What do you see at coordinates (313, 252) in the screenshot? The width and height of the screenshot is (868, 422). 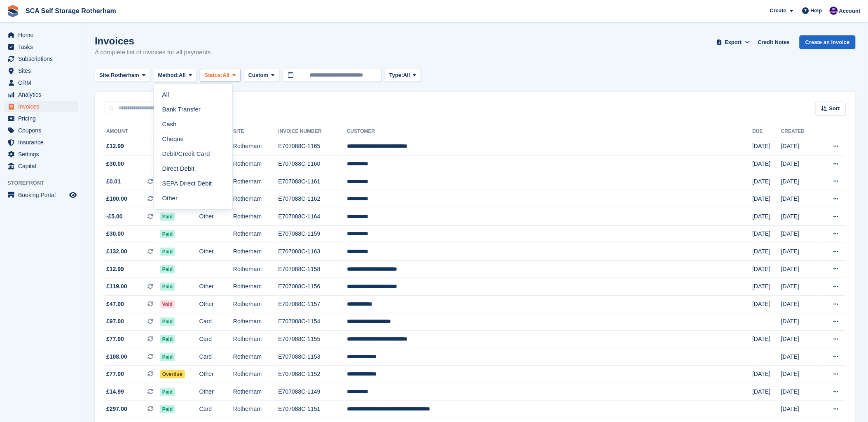 I see `td: E707088C-1163` at bounding box center [313, 252].